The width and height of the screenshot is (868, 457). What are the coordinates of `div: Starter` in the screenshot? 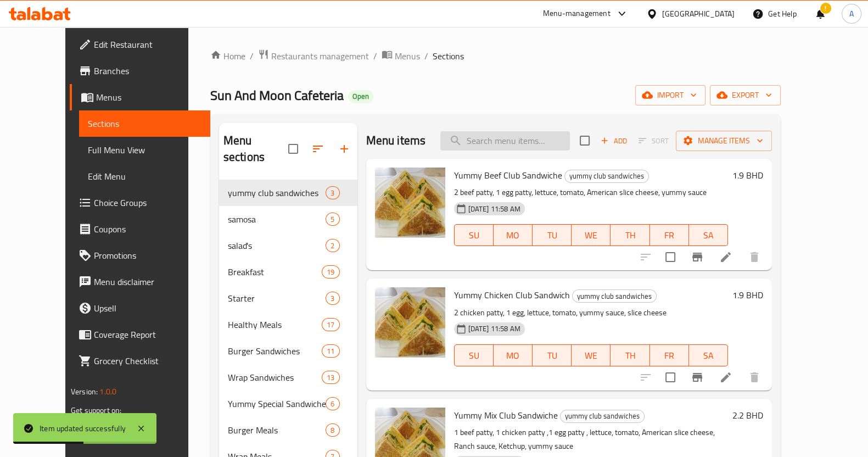 It's located at (277, 298).